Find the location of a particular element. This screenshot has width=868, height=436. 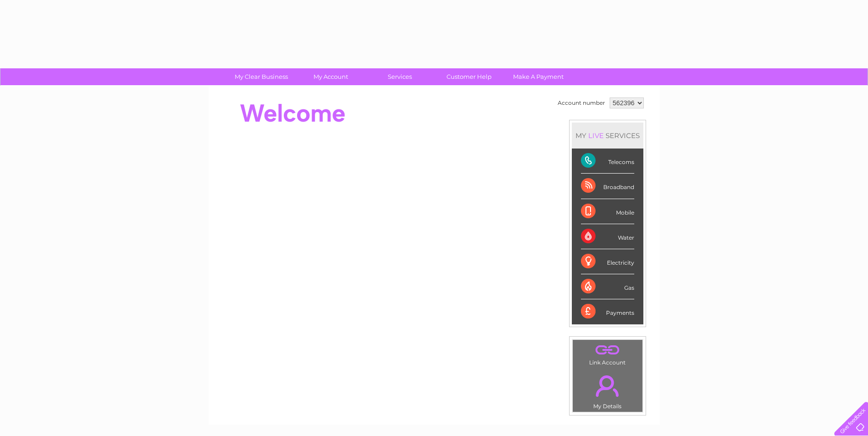

a: Services is located at coordinates (399, 76).